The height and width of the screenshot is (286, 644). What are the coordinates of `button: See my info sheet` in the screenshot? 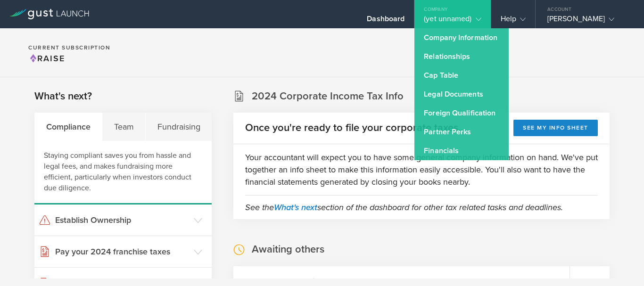 It's located at (555, 128).